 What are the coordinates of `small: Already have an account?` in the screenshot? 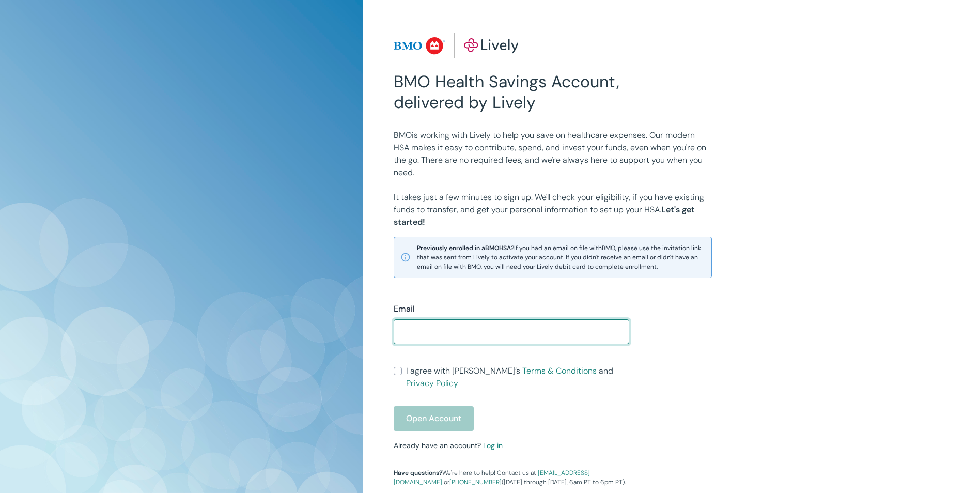 It's located at (448, 446).